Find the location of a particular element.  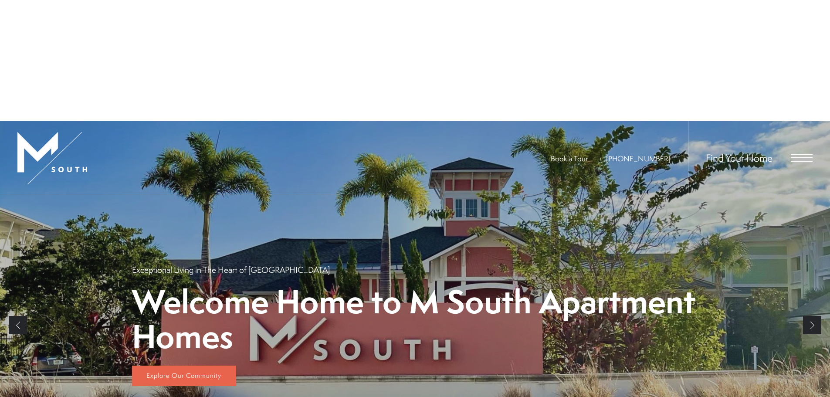

span: Explore Our Community is located at coordinates (184, 375).